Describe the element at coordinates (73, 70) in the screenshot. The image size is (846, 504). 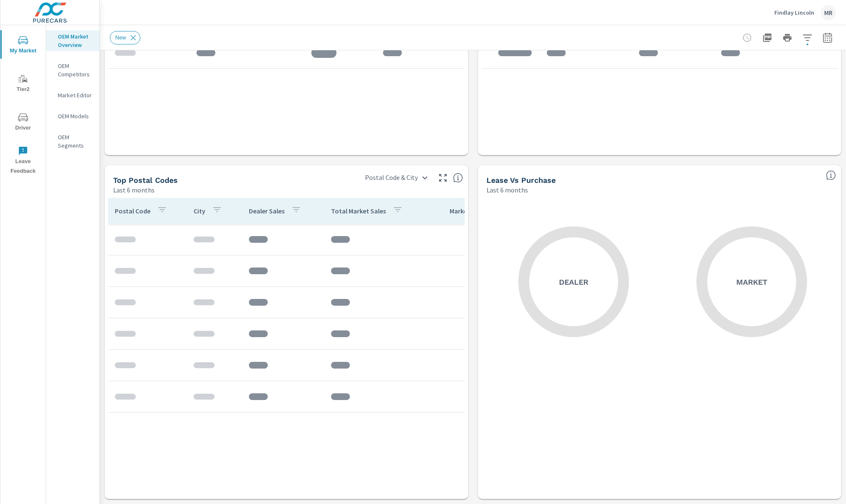
I see `div: OEM Competitors` at that location.